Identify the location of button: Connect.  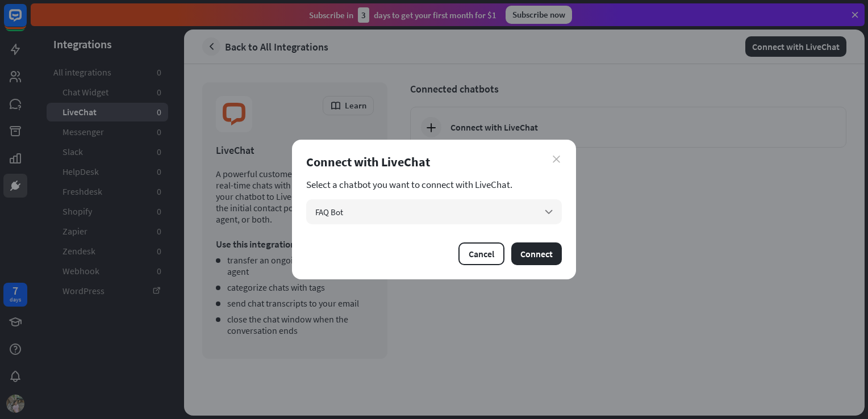
(536, 254).